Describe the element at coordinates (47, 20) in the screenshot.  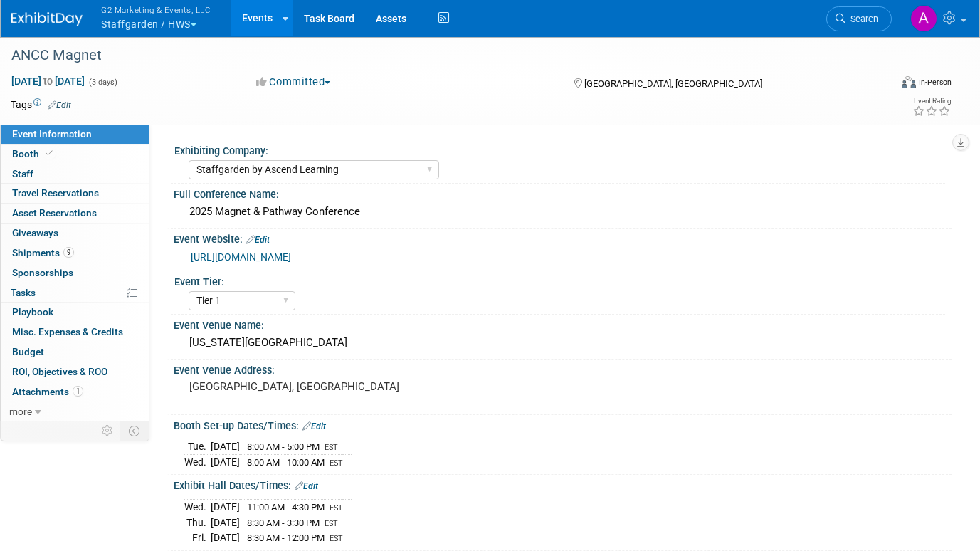
I see `img: ExhibitDay` at that location.